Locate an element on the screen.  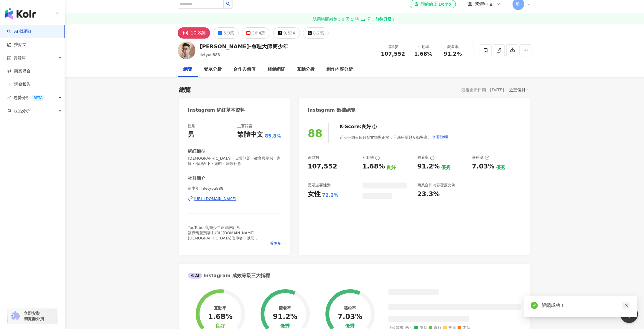
div: Instagram 數據總覽 is located at coordinates (331, 110).